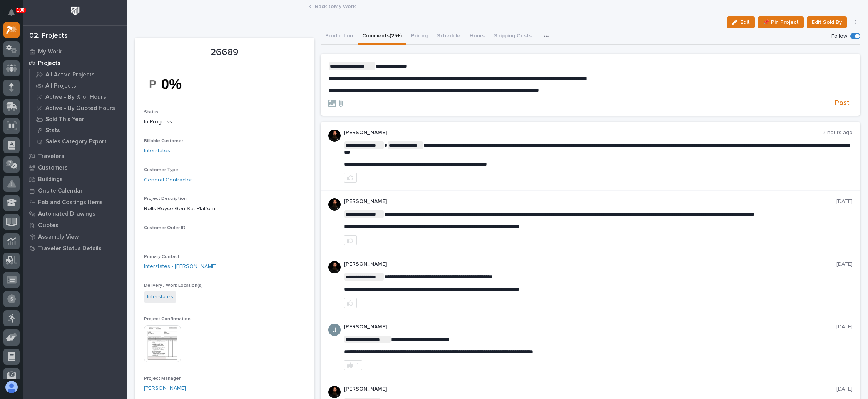  What do you see at coordinates (165, 199) in the screenshot?
I see `span: Project Description` at bounding box center [165, 199].